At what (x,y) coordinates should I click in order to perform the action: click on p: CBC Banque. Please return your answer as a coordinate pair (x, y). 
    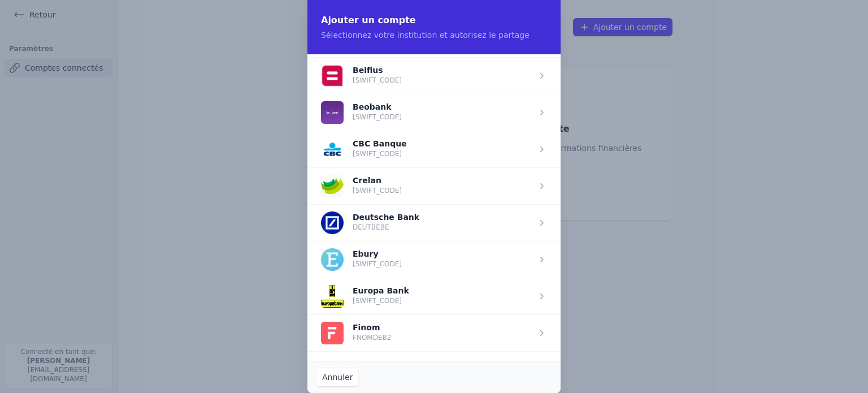
    Looking at the image, I should click on (380, 143).